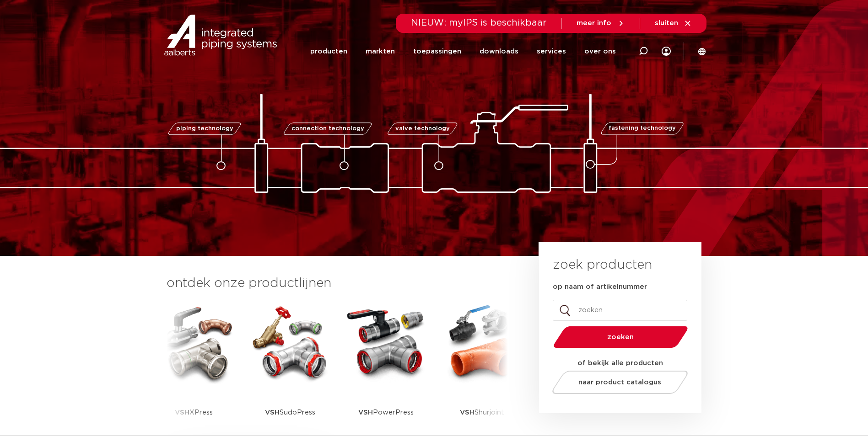  I want to click on a: producten, so click(329, 51).